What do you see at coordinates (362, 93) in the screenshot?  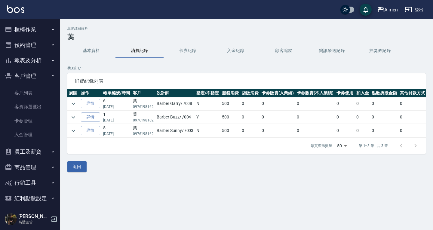 I see `th: 扣入金` at bounding box center [362, 93].